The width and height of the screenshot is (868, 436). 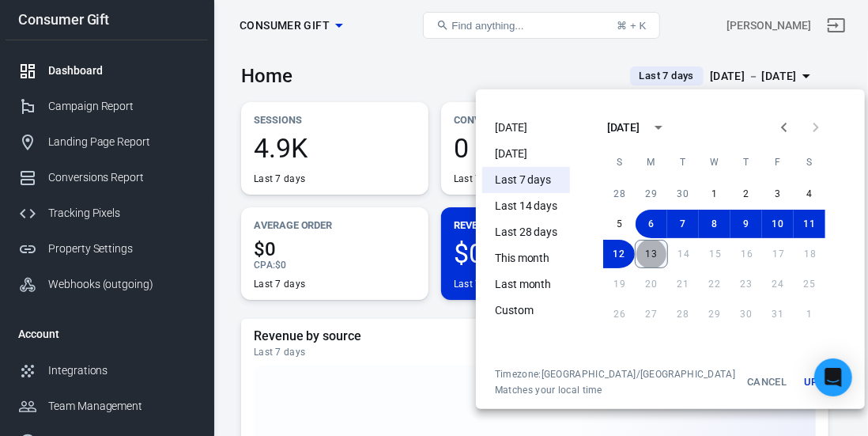 What do you see at coordinates (746, 194) in the screenshot?
I see `button: 2` at bounding box center [746, 194].